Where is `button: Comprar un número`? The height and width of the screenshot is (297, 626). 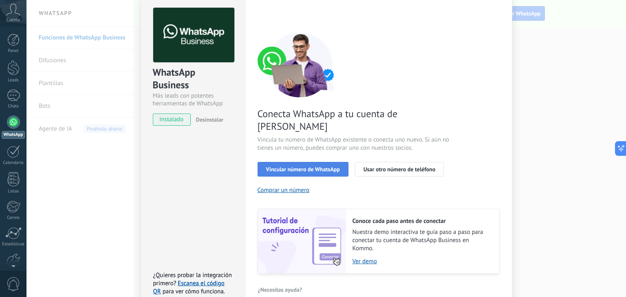
button: Comprar un número is located at coordinates (284, 190).